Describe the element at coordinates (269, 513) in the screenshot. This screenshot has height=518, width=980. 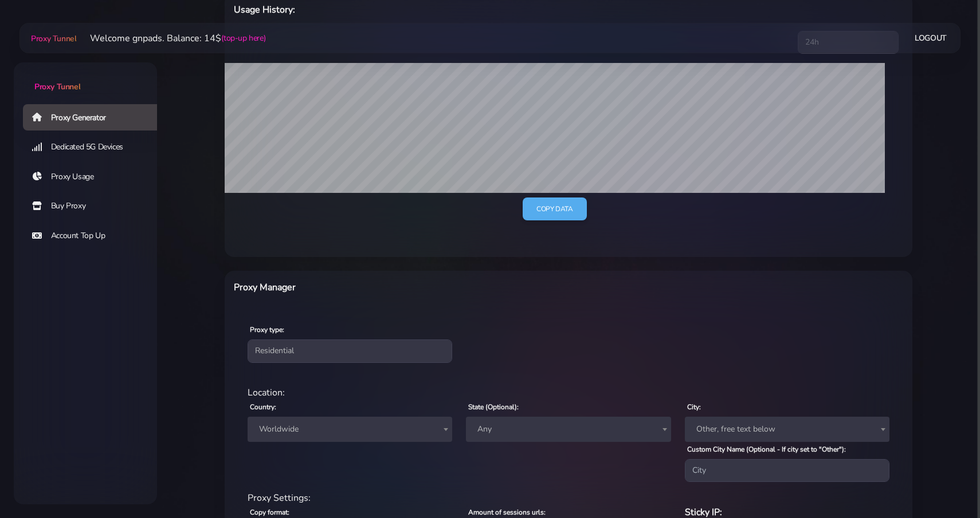
I see `label: Copy format:` at that location.